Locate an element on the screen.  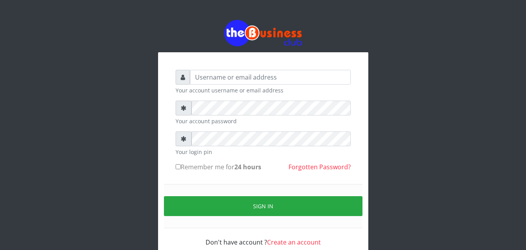
small: Your account password is located at coordinates (263, 121).